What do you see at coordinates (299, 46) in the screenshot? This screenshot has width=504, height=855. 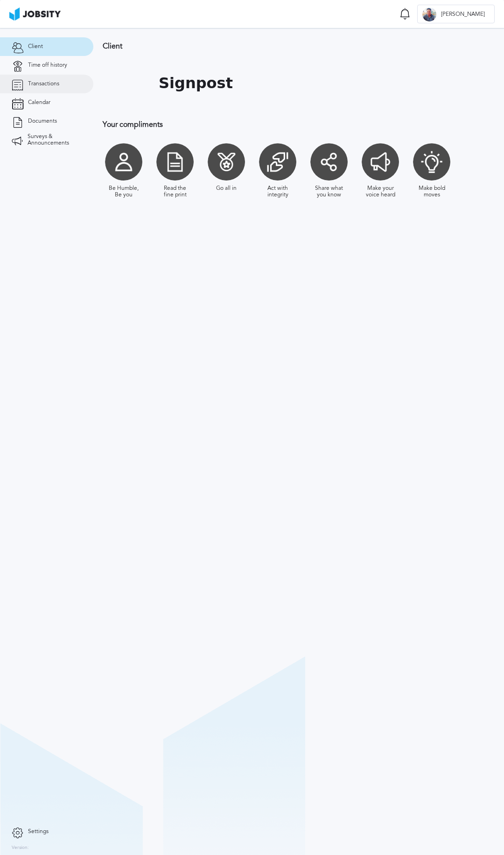 I see `h3: Client` at bounding box center [299, 46].